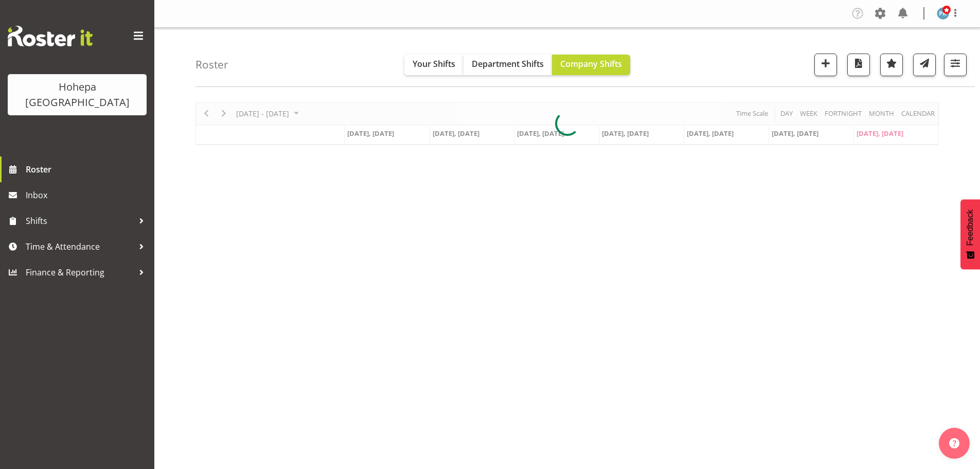 This screenshot has width=980, height=469. I want to click on button: Company Shifts, so click(591, 65).